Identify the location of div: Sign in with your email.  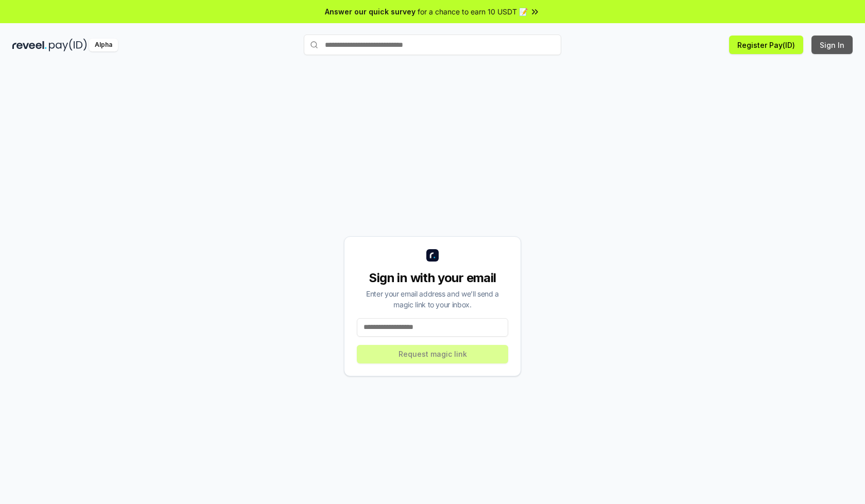
(432, 278).